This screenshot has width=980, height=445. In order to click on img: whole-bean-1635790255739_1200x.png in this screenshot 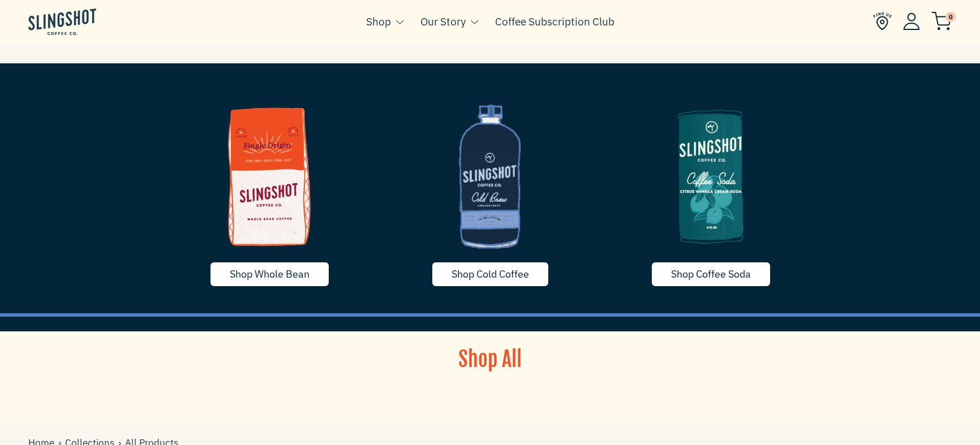, I will do `click(270, 176)`.